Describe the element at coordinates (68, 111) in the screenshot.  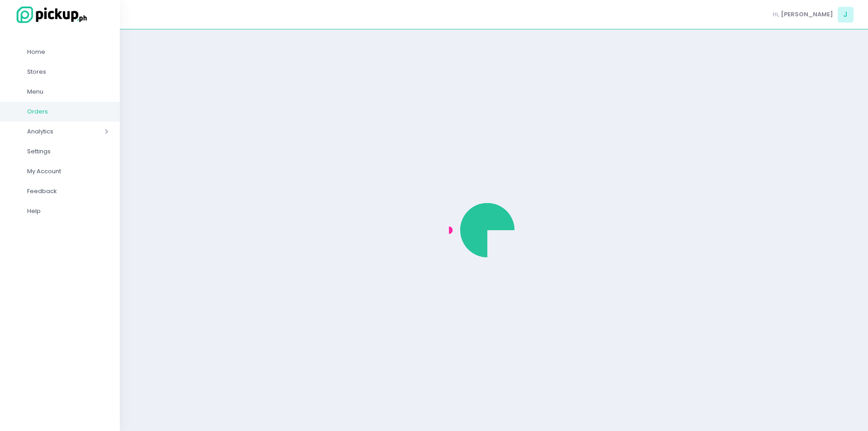
I see `span: Orders` at that location.